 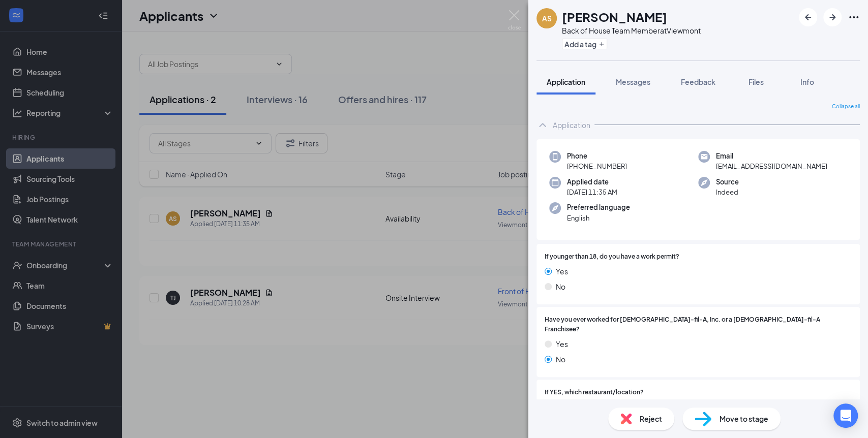 I want to click on svg: Plus, so click(x=602, y=44).